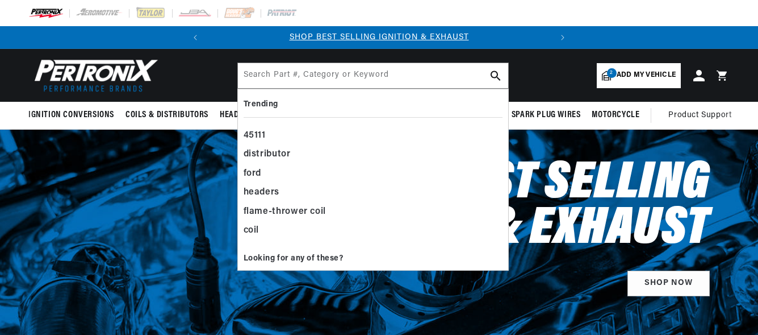 This screenshot has width=758, height=335. Describe the element at coordinates (546, 115) in the screenshot. I see `summary: Spark Plug Wires` at that location.